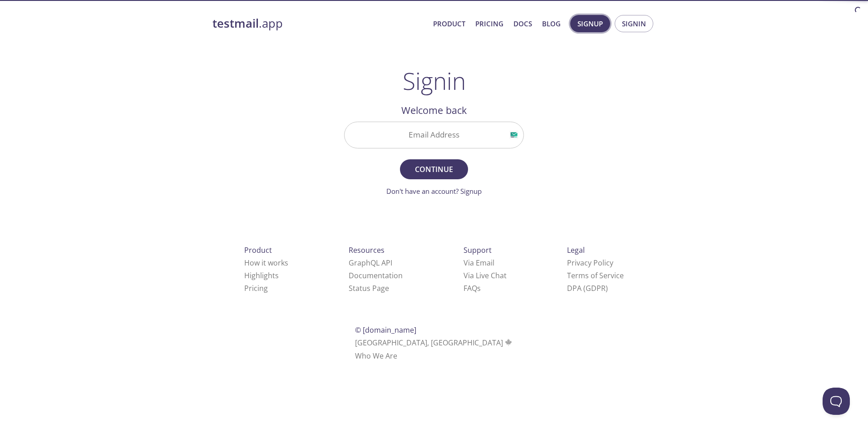 The width and height of the screenshot is (868, 433). What do you see at coordinates (551, 24) in the screenshot?
I see `a: Blog` at bounding box center [551, 24].